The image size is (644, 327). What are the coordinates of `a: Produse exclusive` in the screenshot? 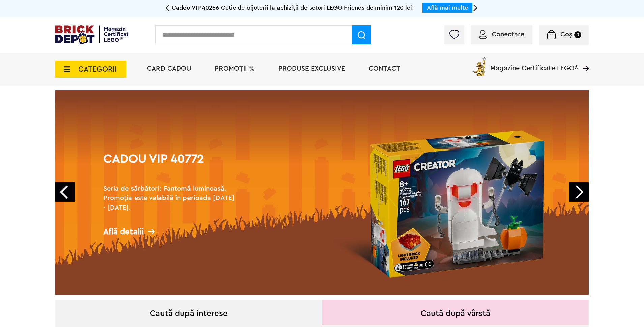 It's located at (312, 68).